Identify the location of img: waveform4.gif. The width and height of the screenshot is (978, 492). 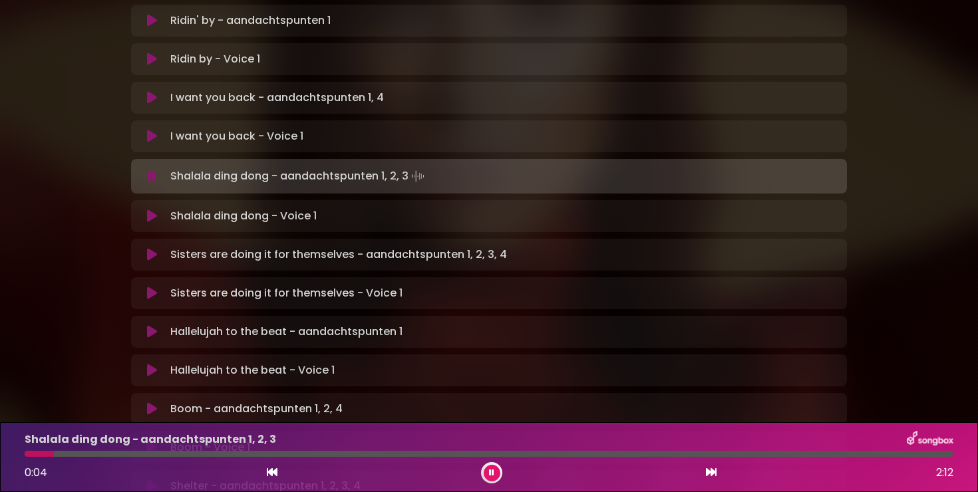
(418, 176).